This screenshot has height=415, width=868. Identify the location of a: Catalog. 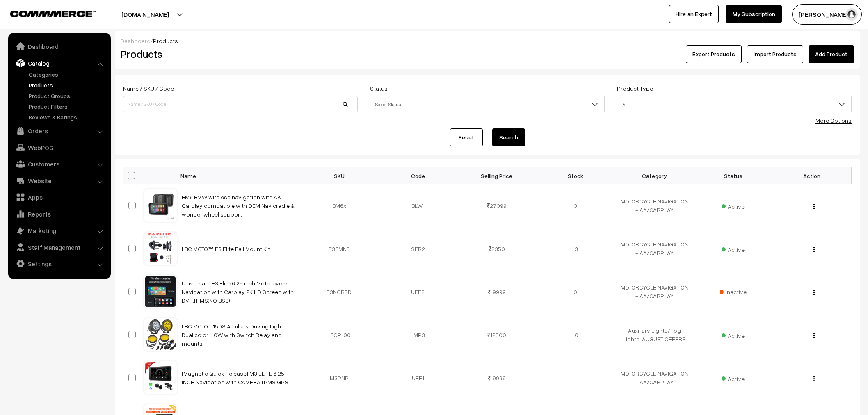
(59, 63).